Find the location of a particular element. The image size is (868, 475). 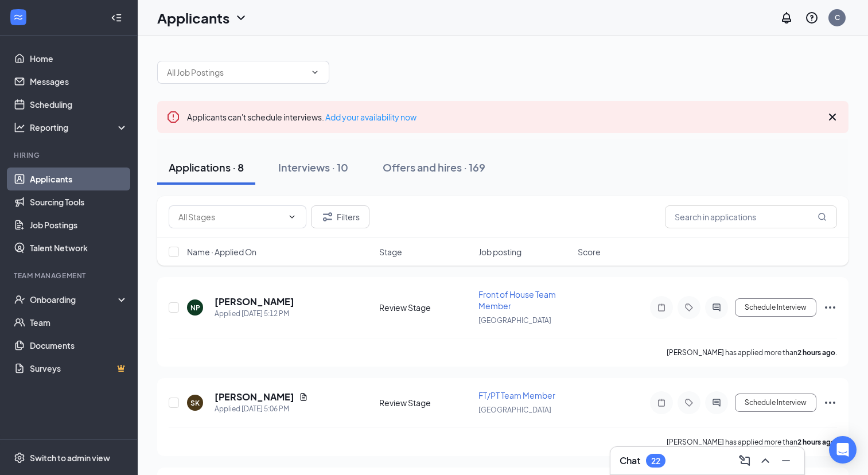

div: 22 is located at coordinates (656, 461).